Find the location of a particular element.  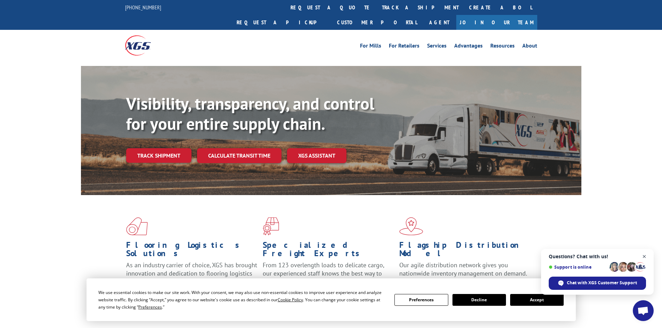

a: Agent is located at coordinates (439, 22).